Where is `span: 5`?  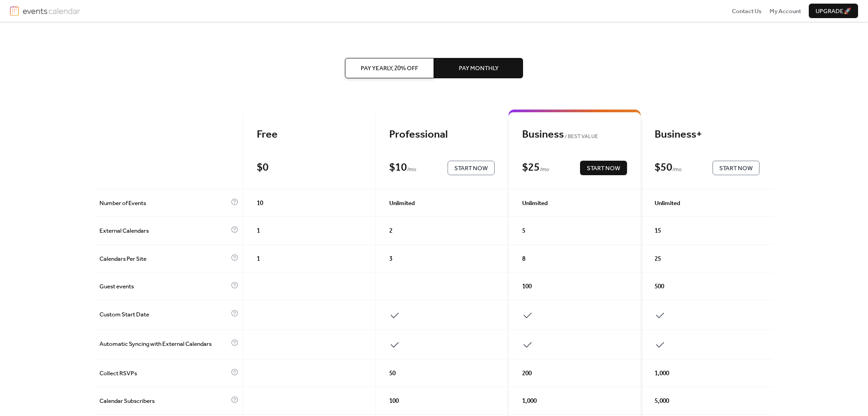 span: 5 is located at coordinates (523, 230).